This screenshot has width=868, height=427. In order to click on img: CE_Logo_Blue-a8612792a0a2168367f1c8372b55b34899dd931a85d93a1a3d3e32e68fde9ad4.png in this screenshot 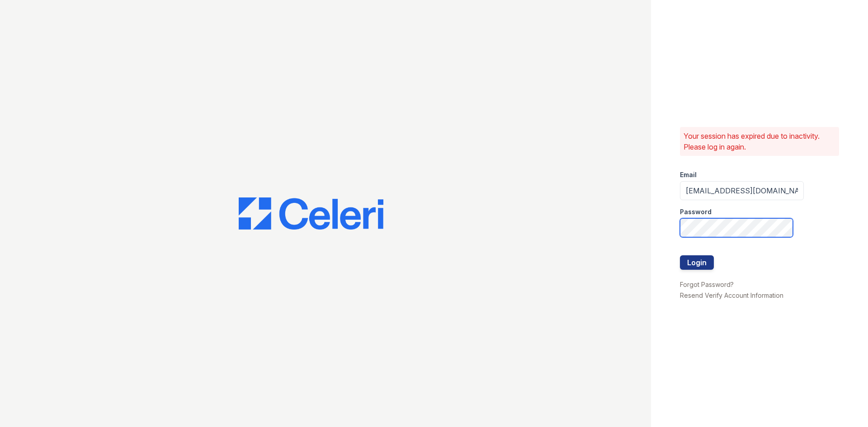, I will do `click(311, 214)`.